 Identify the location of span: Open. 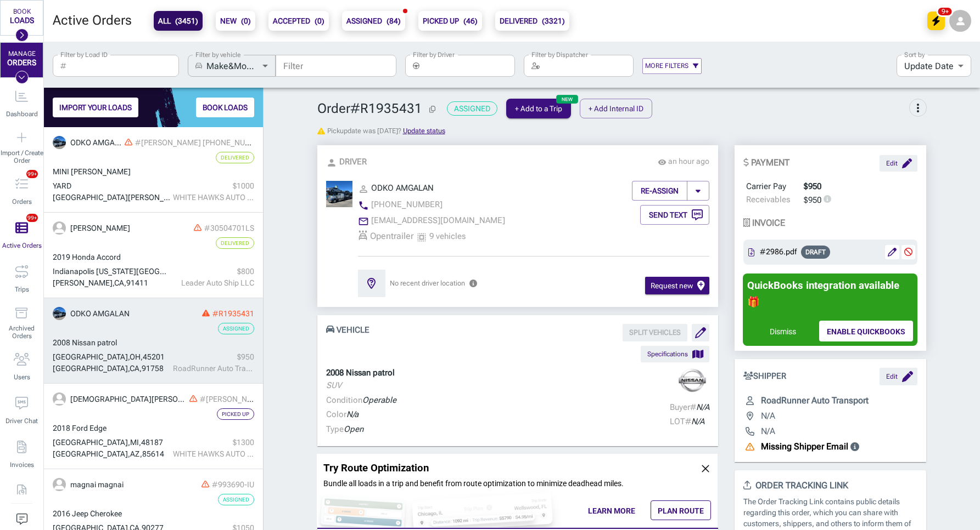
(354, 430).